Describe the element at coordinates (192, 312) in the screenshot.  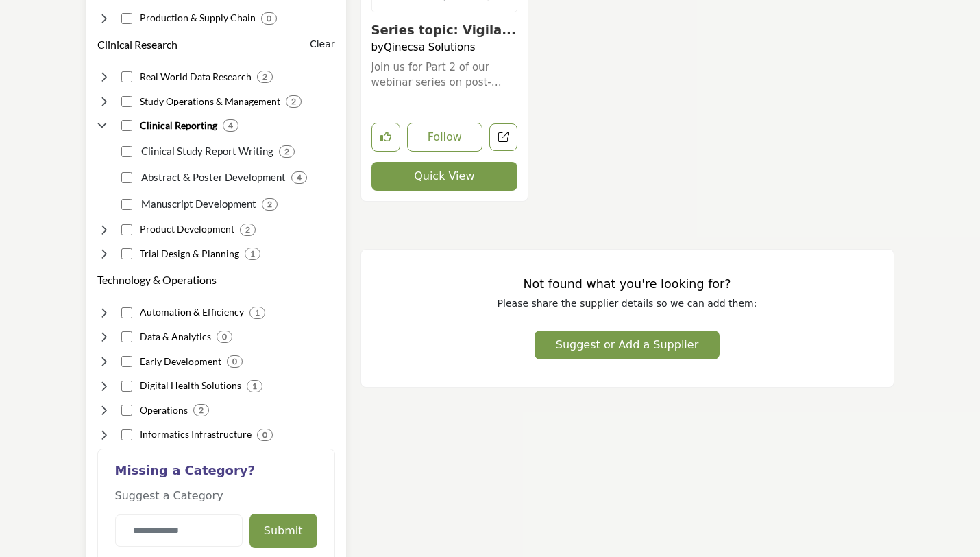
I see `h4: Automation & Efficiency: Optimizing operations through automated systems and processes.` at that location.